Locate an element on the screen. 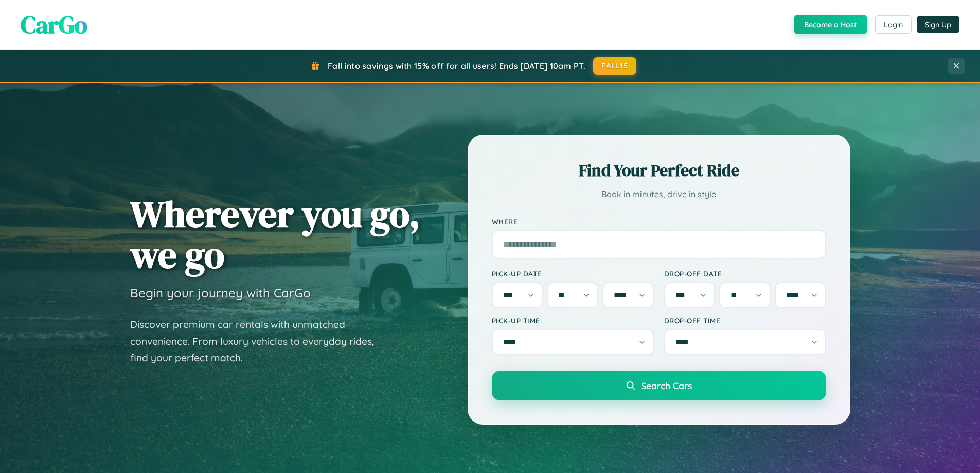  label: Pick-up Date is located at coordinates (573, 273).